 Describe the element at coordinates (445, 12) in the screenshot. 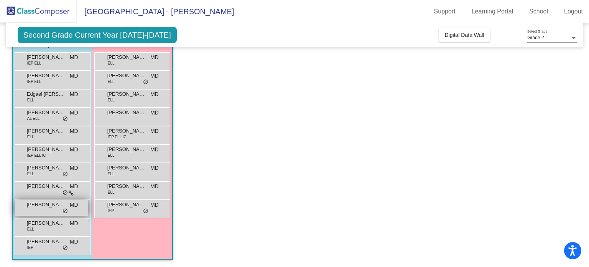

I see `a: Support` at that location.